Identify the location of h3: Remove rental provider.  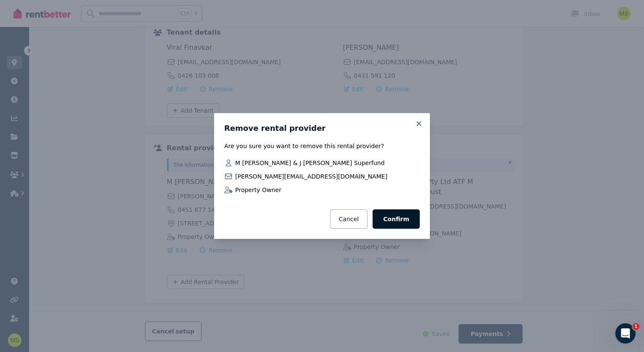
(322, 128).